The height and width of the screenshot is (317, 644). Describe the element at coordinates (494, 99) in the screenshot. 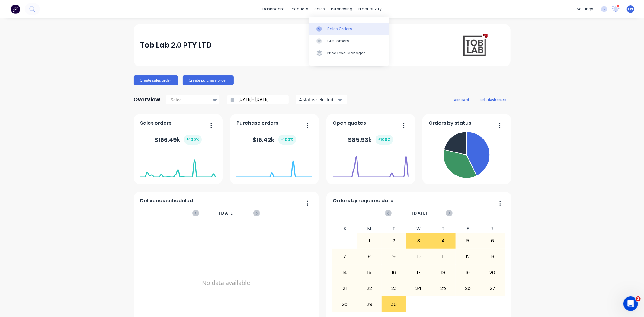

I see `button: edit dashboard` at that location.